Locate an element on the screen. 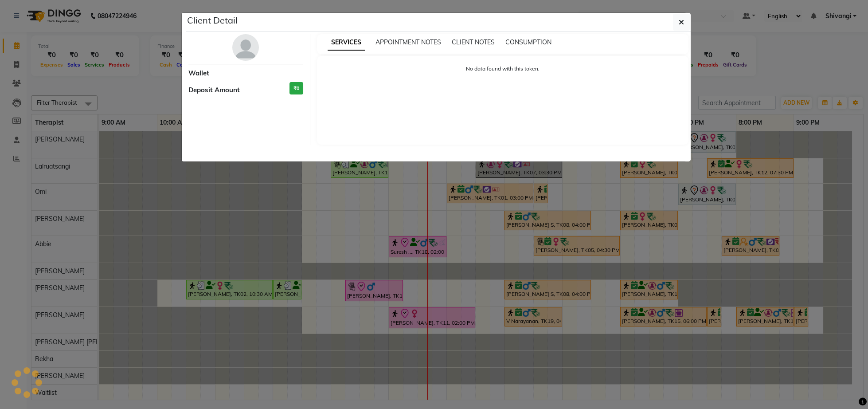 The image size is (868, 409). span: SERVICES is located at coordinates (346, 43).